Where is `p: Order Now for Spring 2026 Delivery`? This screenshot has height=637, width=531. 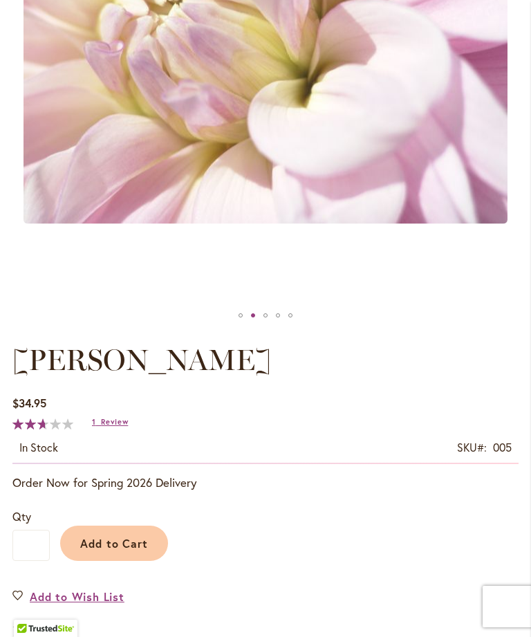
p: Order Now for Spring 2026 Delivery is located at coordinates (266, 483).